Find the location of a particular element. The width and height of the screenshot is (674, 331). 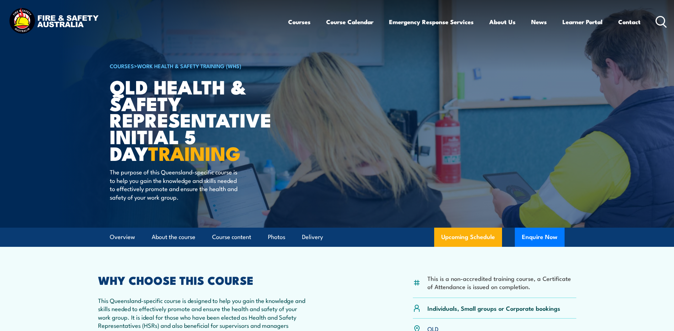

li: This is a non-accredited training course, a Certificate of Attendance is issued on completion. is located at coordinates (502, 282).